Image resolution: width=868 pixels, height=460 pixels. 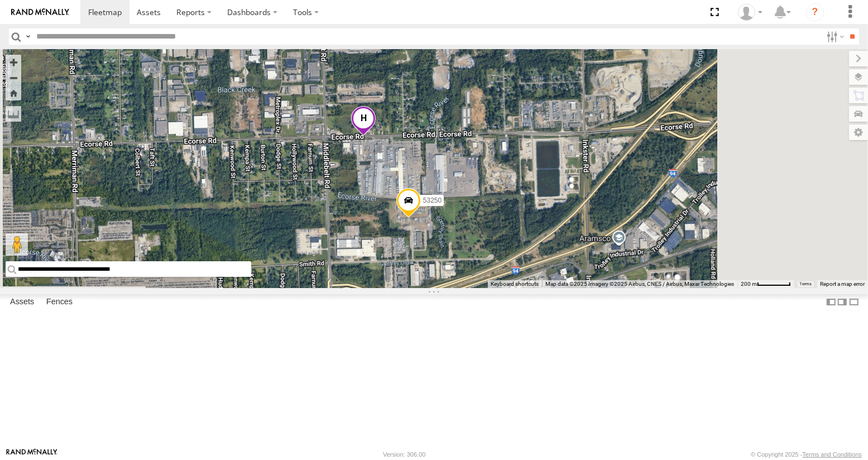 What do you see at coordinates (13, 62) in the screenshot?
I see `button: Zoom in` at bounding box center [13, 62].